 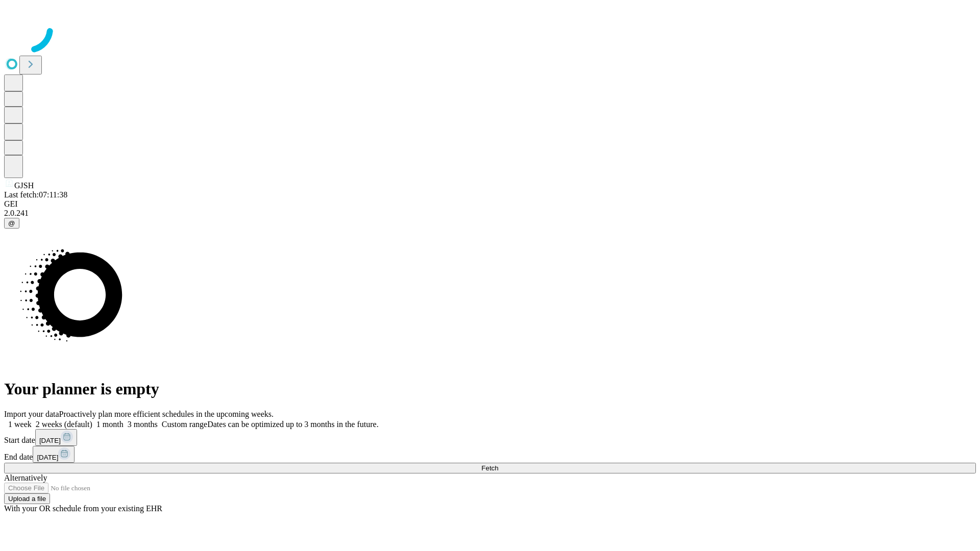 What do you see at coordinates (32, 414) in the screenshot?
I see `span: Import your data` at bounding box center [32, 414].